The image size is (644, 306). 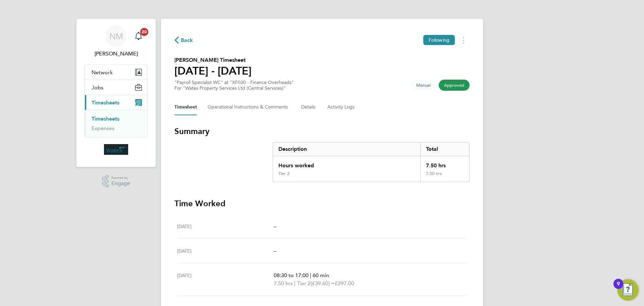 I want to click on button: Open Resource Center, 9 new notifications, so click(x=628, y=290).